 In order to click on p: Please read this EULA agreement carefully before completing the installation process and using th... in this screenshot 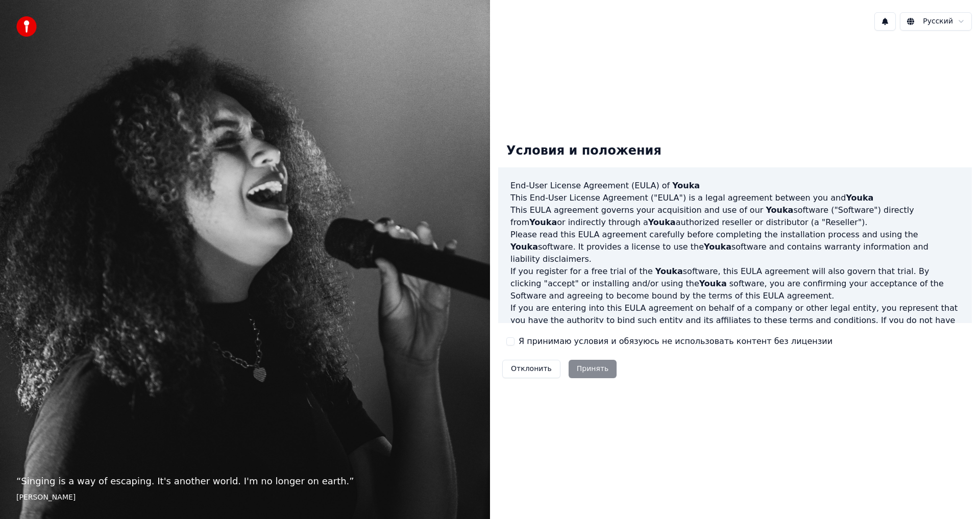, I will do `click(735, 247)`.